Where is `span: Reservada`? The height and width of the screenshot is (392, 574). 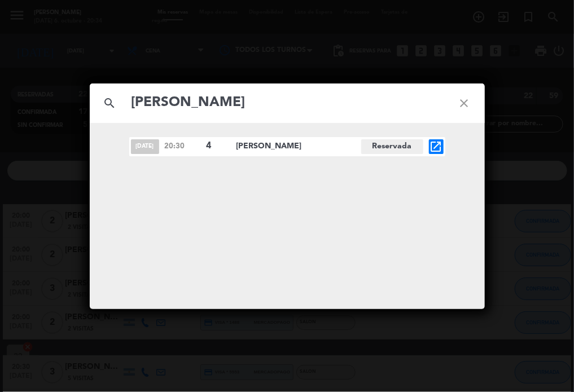 span: Reservada is located at coordinates (392, 146).